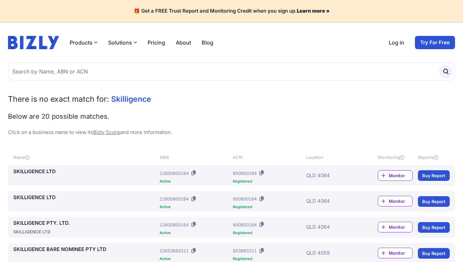 The height and width of the screenshot is (262, 463). What do you see at coordinates (59, 116) in the screenshot?
I see `span: Below are 20 possible matches.` at bounding box center [59, 116].